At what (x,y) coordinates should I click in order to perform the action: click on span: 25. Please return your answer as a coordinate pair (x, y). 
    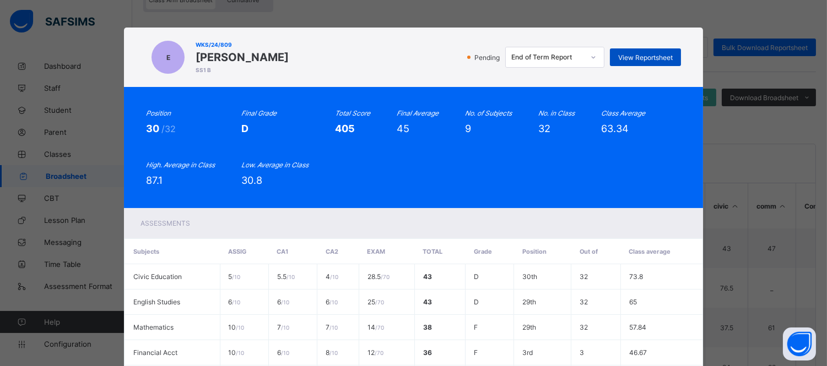
    Looking at the image, I should click on (376, 302).